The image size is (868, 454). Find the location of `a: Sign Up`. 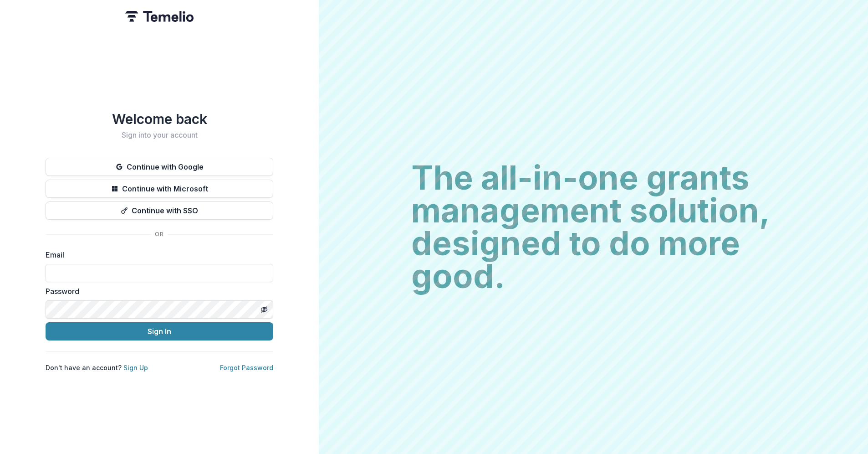

a: Sign Up is located at coordinates (136, 367).